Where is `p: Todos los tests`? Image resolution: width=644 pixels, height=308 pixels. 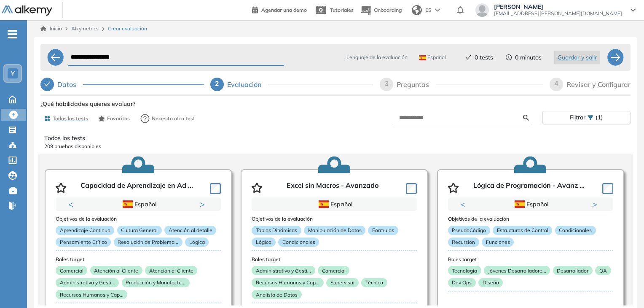
p: Todos los tests is located at coordinates (336, 138).